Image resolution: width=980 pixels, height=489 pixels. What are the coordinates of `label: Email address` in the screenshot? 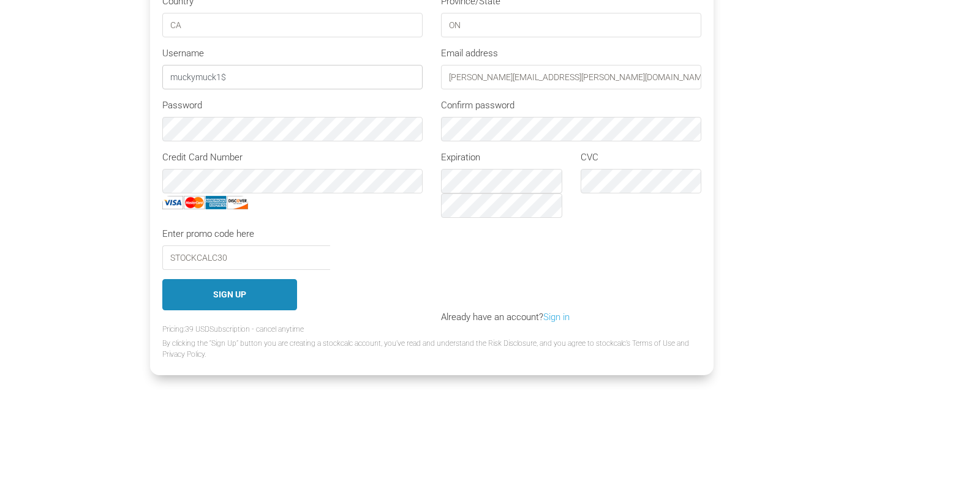 It's located at (469, 53).